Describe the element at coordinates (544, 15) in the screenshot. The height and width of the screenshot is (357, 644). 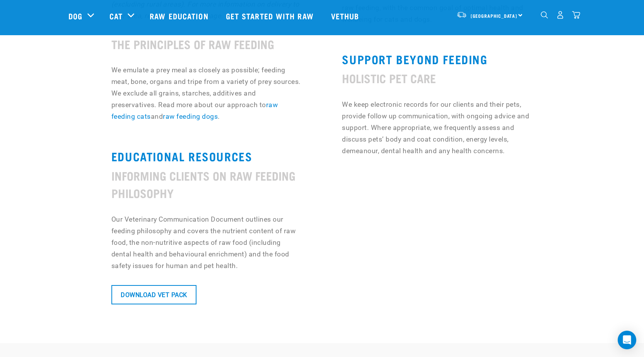
I see `img: home-icon-1@2x.png` at that location.